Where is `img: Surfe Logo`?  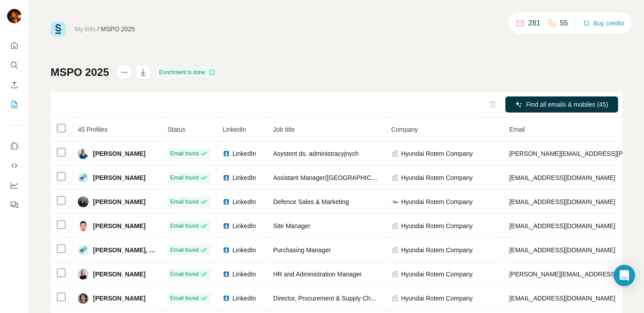
img: Surfe Logo is located at coordinates (58, 29).